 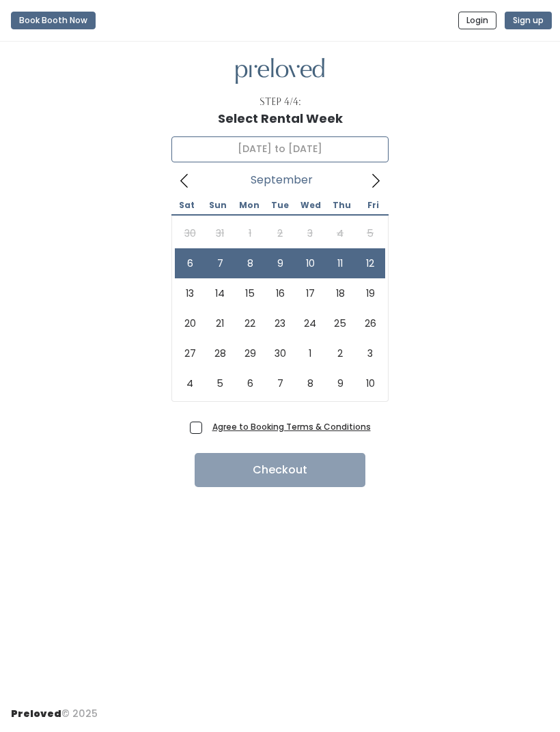 I want to click on span: September 23, 2025, so click(x=280, y=323).